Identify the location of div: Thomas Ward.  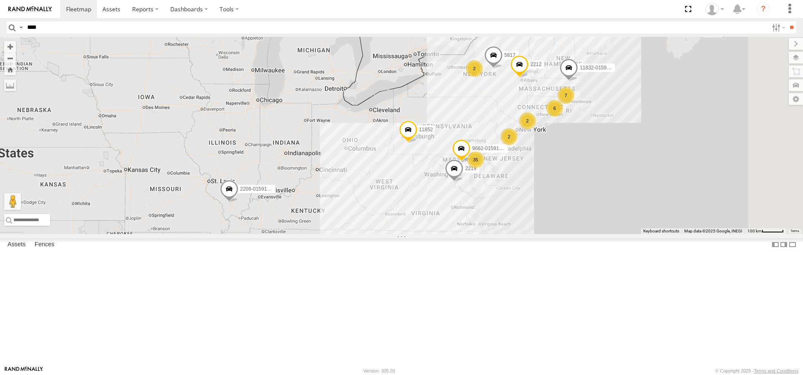
(714, 9).